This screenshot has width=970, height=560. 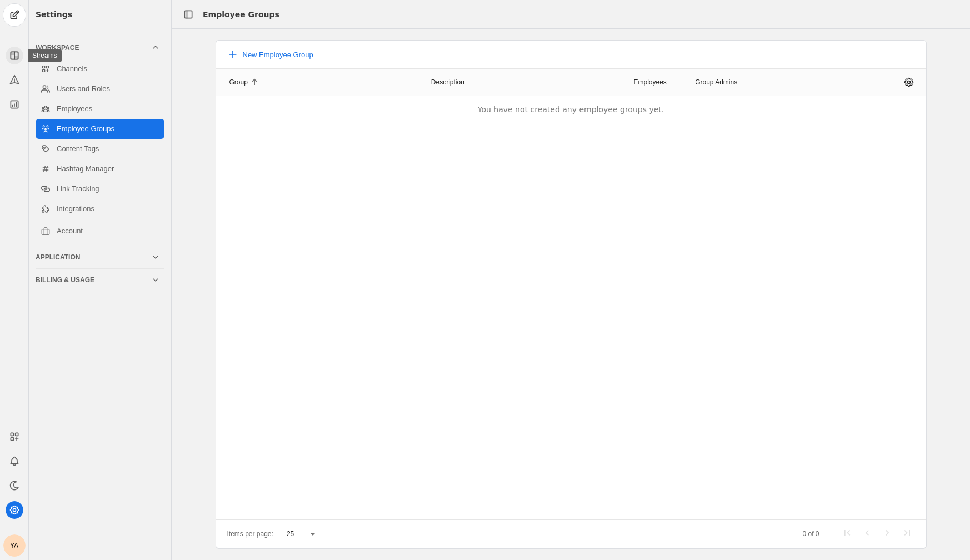 What do you see at coordinates (100, 129) in the screenshot?
I see `a: Employee Groups` at bounding box center [100, 129].